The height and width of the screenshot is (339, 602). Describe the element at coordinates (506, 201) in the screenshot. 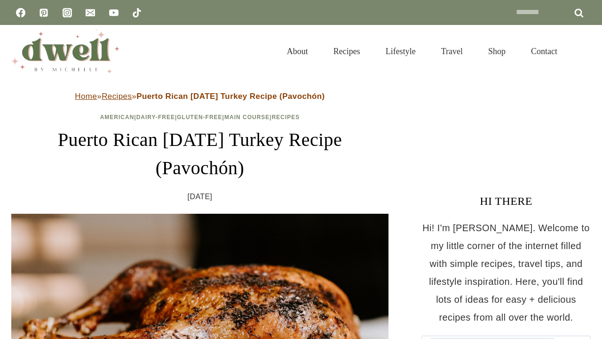

I see `h3: HI THERE` at that location.